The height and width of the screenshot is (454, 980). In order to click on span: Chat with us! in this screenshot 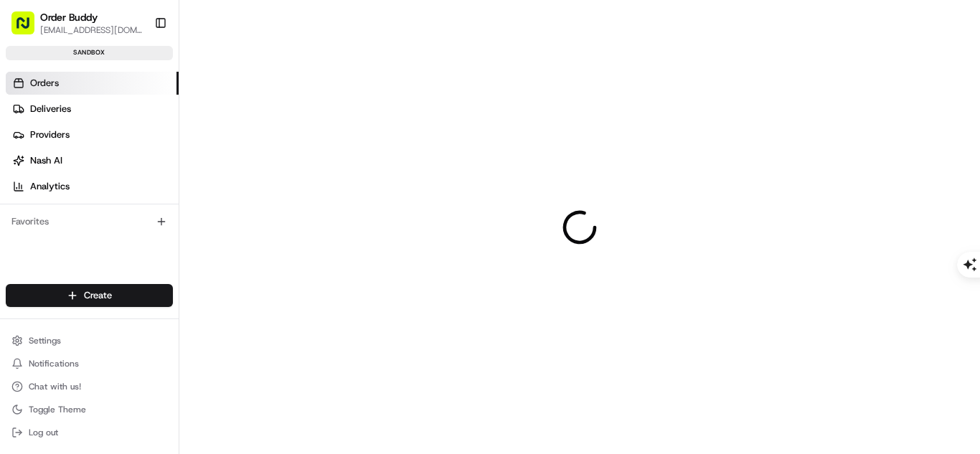, I will do `click(54, 387)`.